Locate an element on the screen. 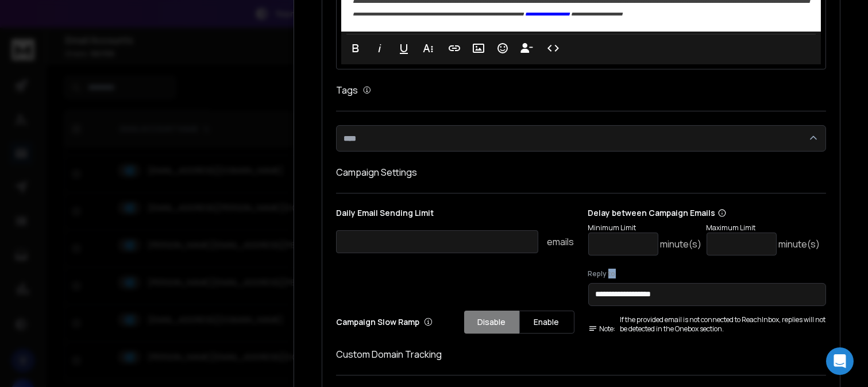  p: Daily Email Sending Limit is located at coordinates (455, 216).